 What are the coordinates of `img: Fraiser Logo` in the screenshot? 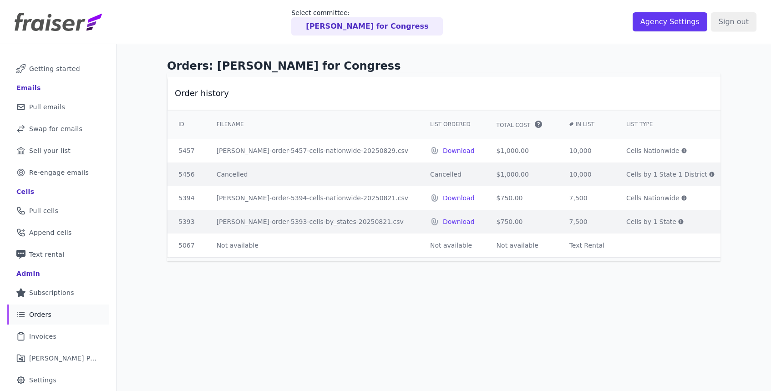 It's located at (58, 22).